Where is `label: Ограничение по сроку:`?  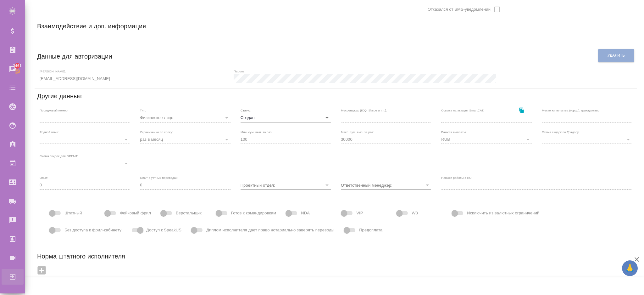 label: Ограничение по сроку: is located at coordinates (156, 132).